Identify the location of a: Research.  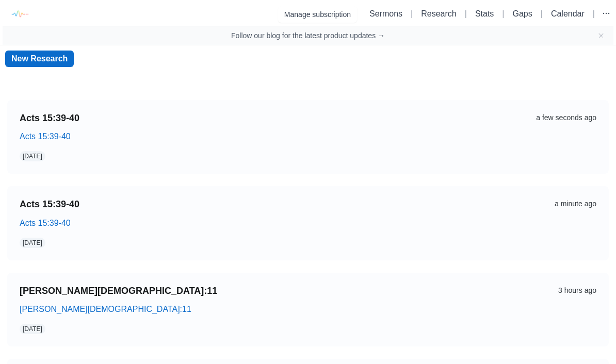
(439, 13).